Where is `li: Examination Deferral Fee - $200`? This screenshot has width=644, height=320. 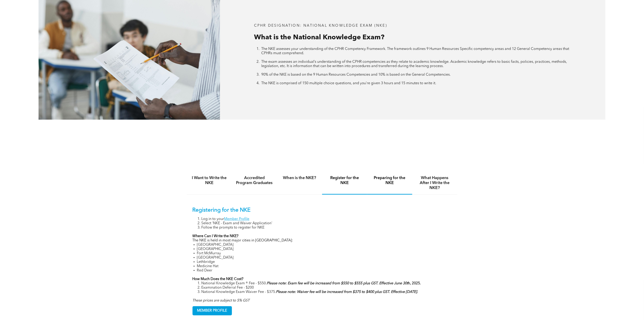 li: Examination Deferral Fee - $200 is located at coordinates (327, 288).